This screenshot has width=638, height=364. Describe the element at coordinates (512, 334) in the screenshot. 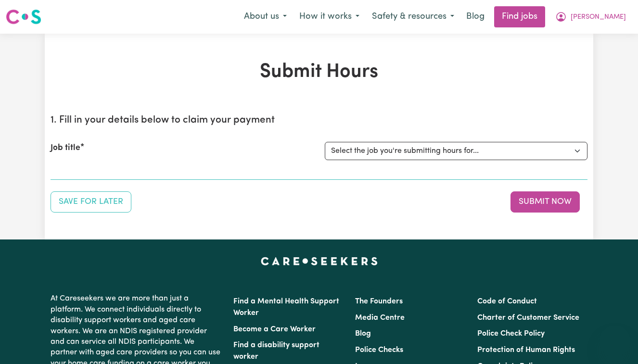

I see `a: Police Check Policy` at that location.